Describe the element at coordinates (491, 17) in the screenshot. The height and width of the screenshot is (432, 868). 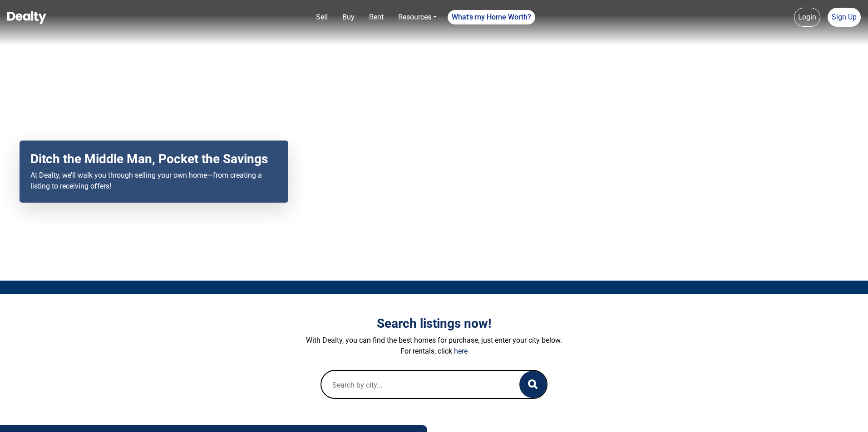
I see `a: What's my Home Worth?` at that location.